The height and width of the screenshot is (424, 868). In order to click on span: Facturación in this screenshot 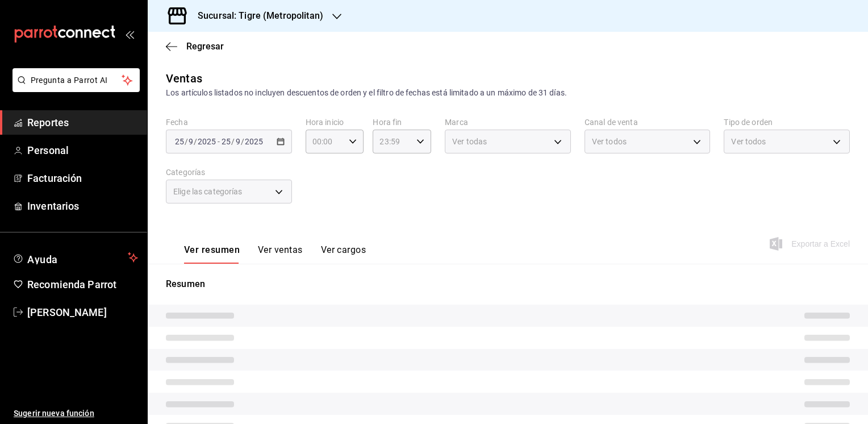, I will do `click(82, 178)`.